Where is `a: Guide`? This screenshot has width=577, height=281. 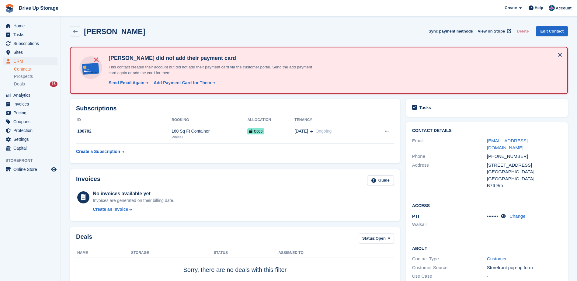 a: Guide is located at coordinates (381, 180).